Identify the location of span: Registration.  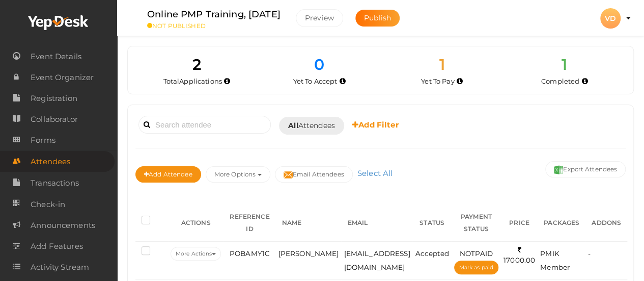
(54, 98).